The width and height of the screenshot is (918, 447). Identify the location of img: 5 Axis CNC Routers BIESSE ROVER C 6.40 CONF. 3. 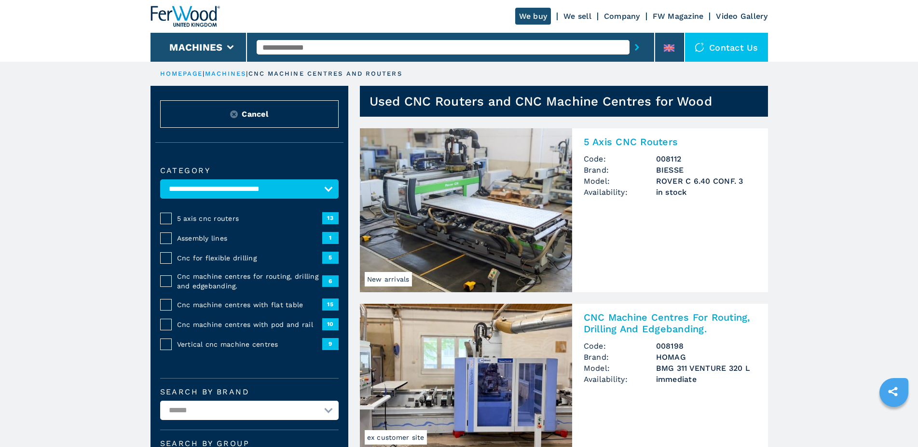
(466, 210).